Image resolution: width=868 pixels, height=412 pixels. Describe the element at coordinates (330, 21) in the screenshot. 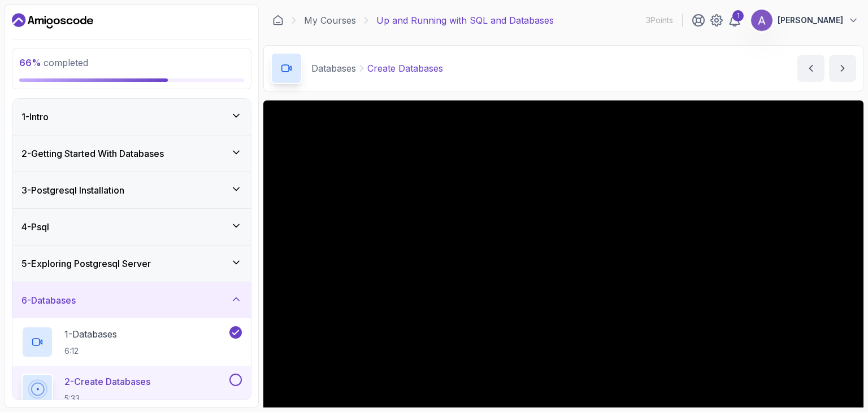

I see `a: My Courses` at that location.